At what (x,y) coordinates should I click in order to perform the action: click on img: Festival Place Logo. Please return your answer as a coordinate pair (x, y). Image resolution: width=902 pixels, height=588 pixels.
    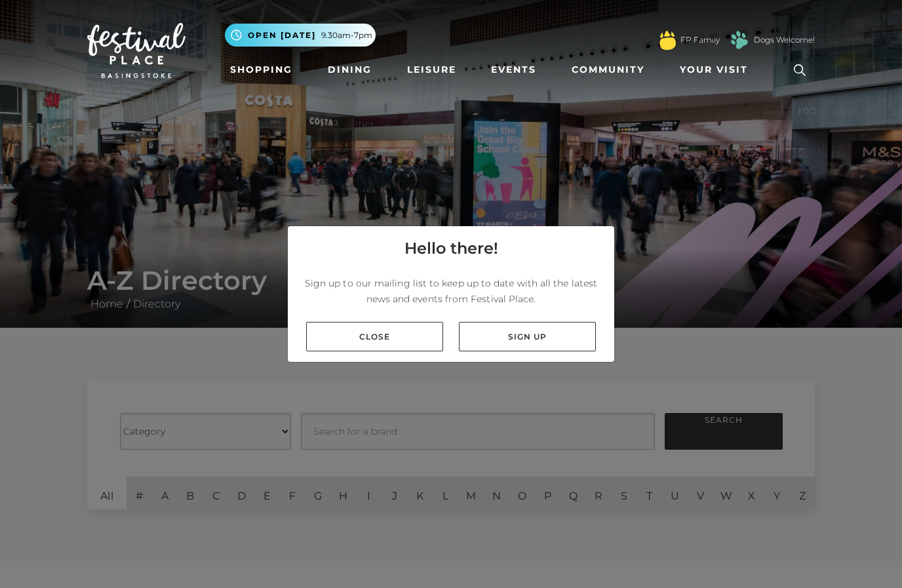
    Looking at the image, I should click on (136, 51).